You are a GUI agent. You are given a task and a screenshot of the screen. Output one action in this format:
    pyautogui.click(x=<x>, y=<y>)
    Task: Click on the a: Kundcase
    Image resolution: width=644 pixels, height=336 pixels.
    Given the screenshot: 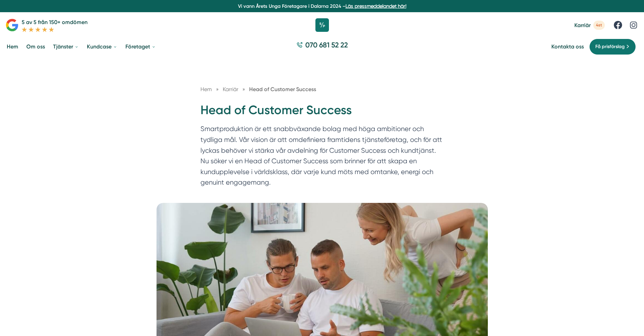 What is the action you would take?
    pyautogui.click(x=102, y=46)
    